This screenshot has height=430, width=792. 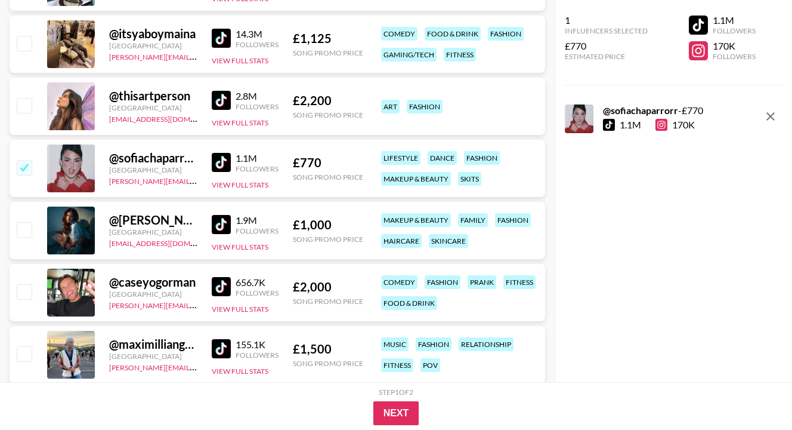 What do you see at coordinates (328, 162) in the screenshot?
I see `div: £ 770` at bounding box center [328, 162].